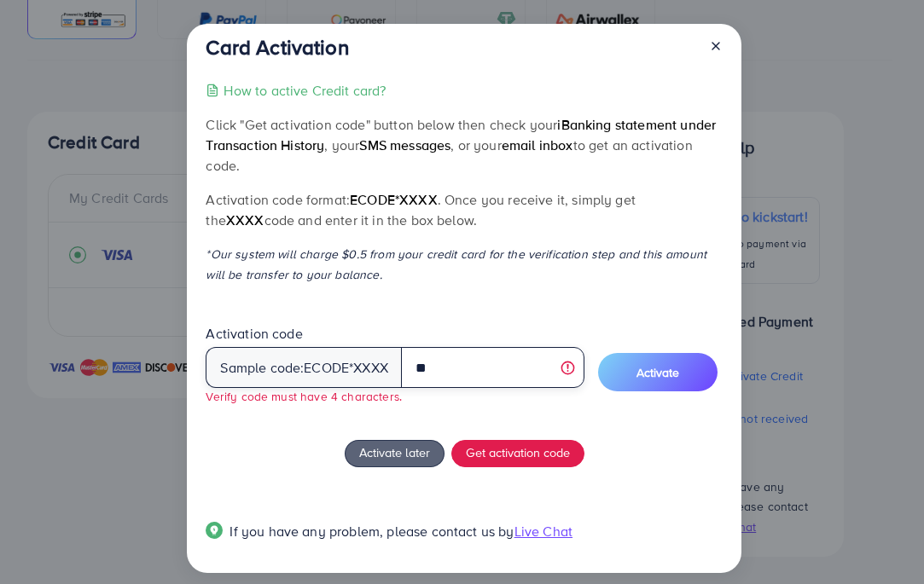  Describe the element at coordinates (326, 368) in the screenshot. I see `span: ecode` at that location.